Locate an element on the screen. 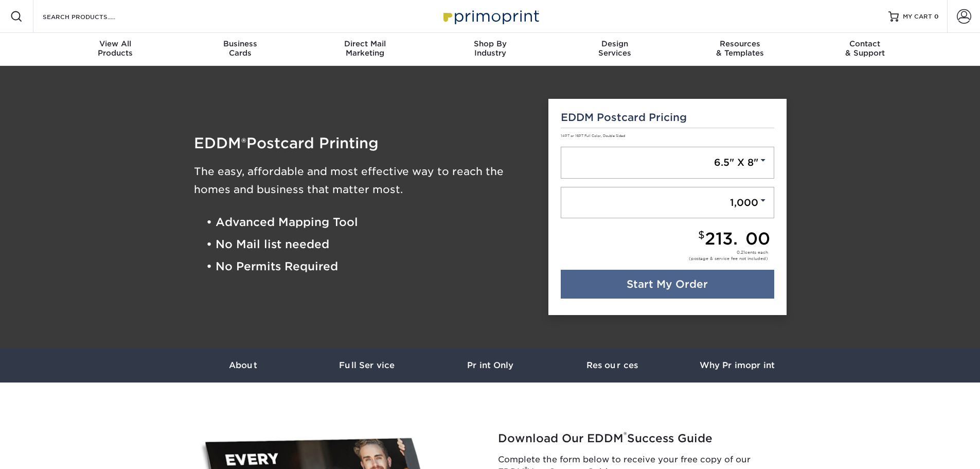 This screenshot has width=980, height=469. a: Start My Order is located at coordinates (667, 284).